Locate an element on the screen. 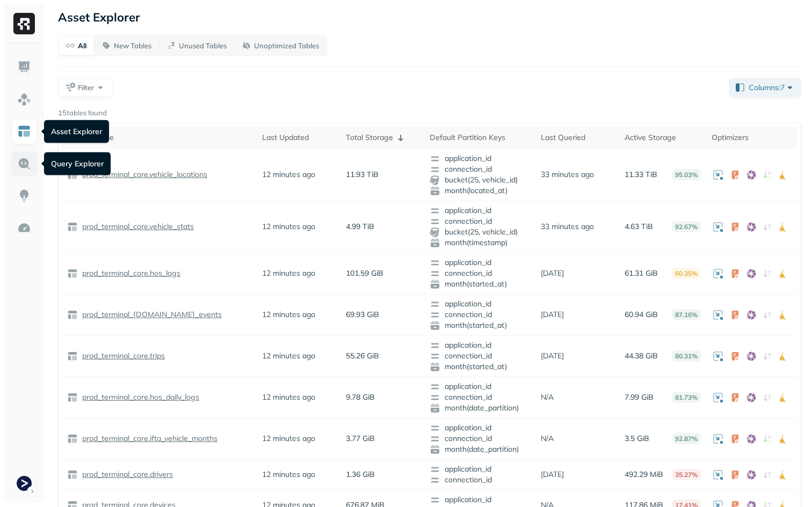 This screenshot has height=507, width=812. p: prod_terminal_core.hos_logs is located at coordinates (130, 273).